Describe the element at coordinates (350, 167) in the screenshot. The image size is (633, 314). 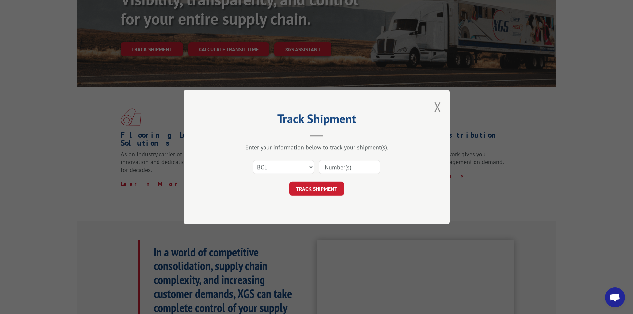
I see `input: Number(s)` at that location.